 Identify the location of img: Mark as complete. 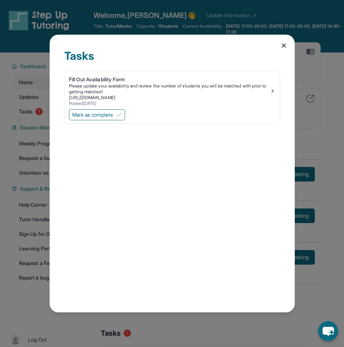
(119, 115).